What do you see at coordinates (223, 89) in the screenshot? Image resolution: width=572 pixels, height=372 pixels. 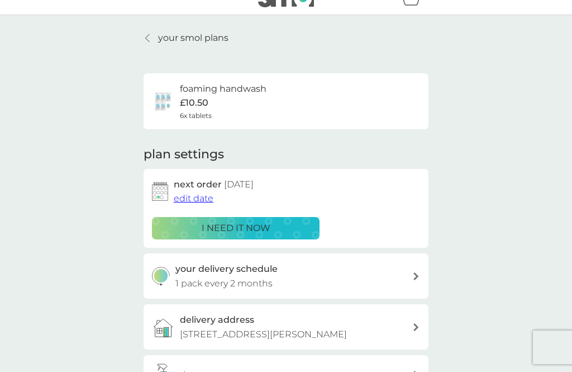 I see `h6: foaming handwash` at bounding box center [223, 89].